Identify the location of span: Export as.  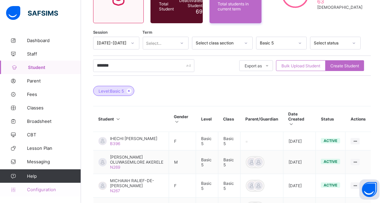
(253, 66).